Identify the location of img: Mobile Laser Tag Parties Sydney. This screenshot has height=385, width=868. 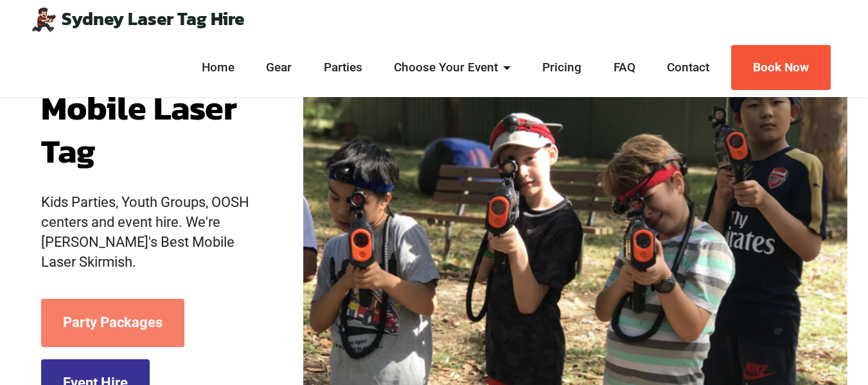
(44, 19).